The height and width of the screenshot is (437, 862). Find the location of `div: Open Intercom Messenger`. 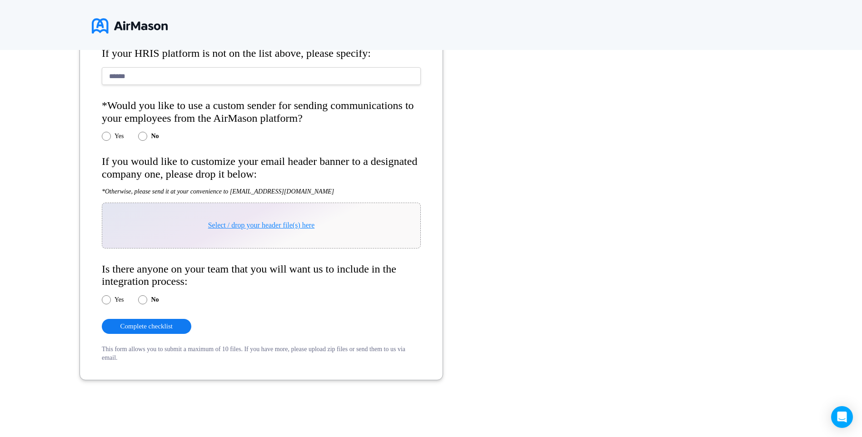

div: Open Intercom Messenger is located at coordinates (842, 417).